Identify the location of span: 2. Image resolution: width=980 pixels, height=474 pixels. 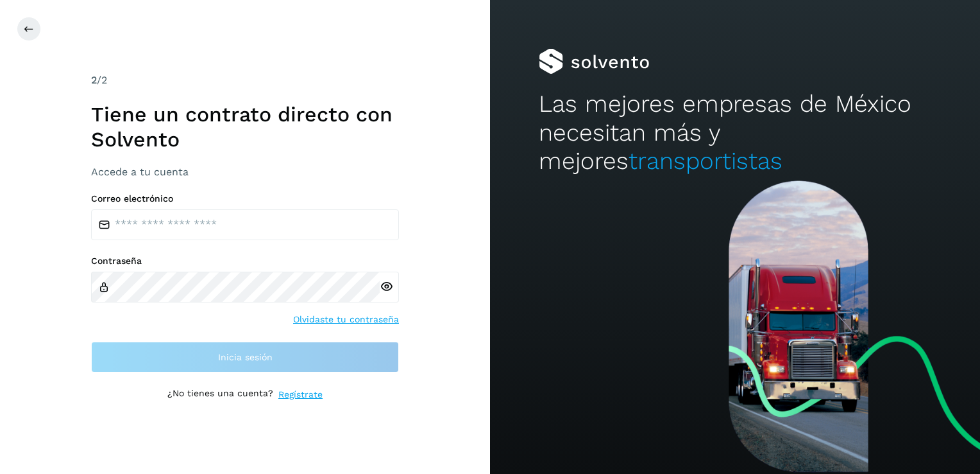
(93, 80).